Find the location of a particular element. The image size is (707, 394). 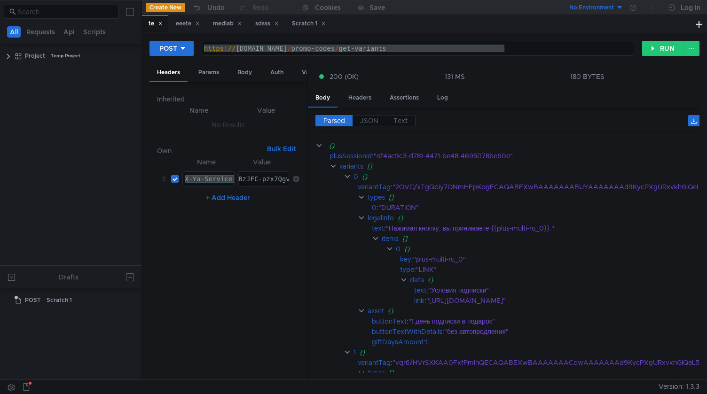

div: variants is located at coordinates (351, 166).